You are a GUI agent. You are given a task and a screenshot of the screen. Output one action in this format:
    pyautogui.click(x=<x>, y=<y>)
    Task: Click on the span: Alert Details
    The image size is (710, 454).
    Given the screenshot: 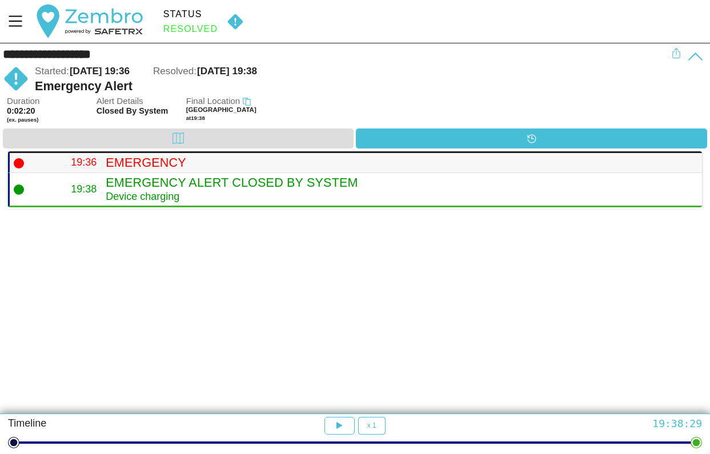 What is the action you would take?
    pyautogui.click(x=133, y=101)
    